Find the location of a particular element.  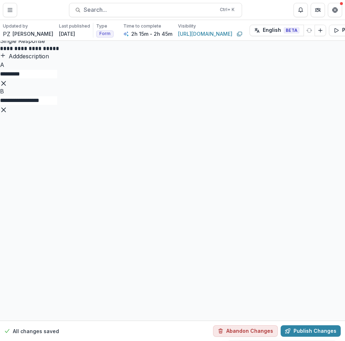

button: Abandon Changes is located at coordinates (245, 331).